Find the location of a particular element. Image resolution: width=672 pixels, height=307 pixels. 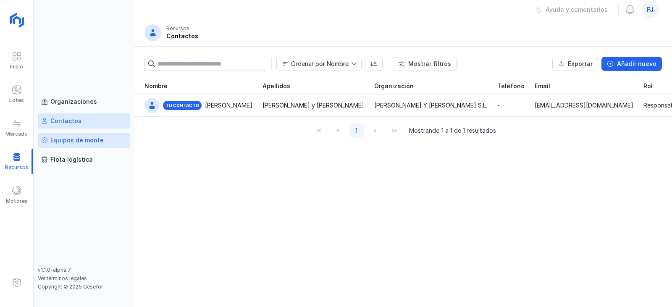

div: Flota logística is located at coordinates (71, 160).